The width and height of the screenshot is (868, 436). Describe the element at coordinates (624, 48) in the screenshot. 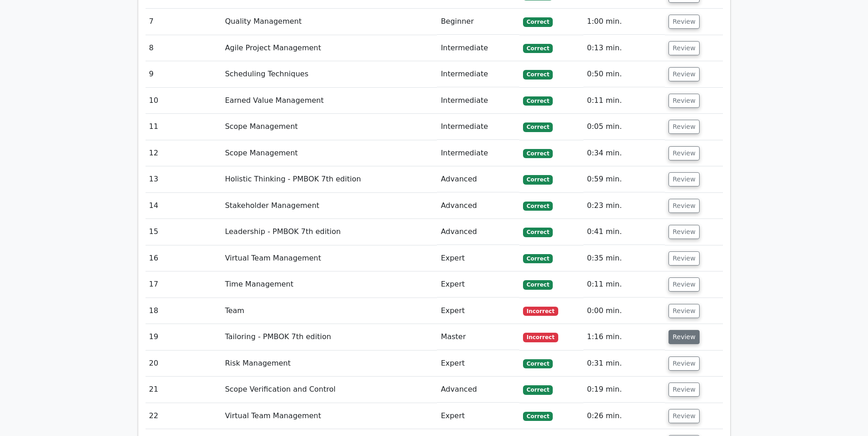

I see `td: 0:13 min.` at that location.